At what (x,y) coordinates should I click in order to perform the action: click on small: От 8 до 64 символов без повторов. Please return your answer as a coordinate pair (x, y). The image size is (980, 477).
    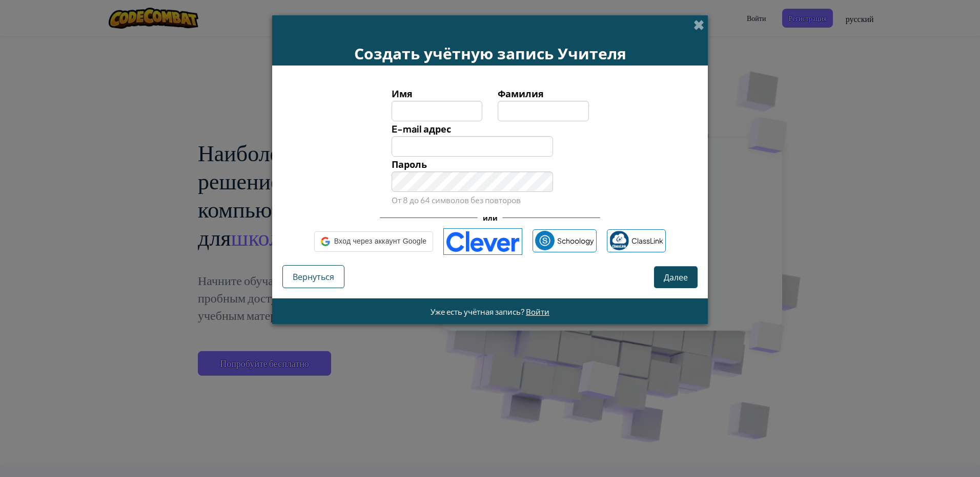
    Looking at the image, I should click on (456, 200).